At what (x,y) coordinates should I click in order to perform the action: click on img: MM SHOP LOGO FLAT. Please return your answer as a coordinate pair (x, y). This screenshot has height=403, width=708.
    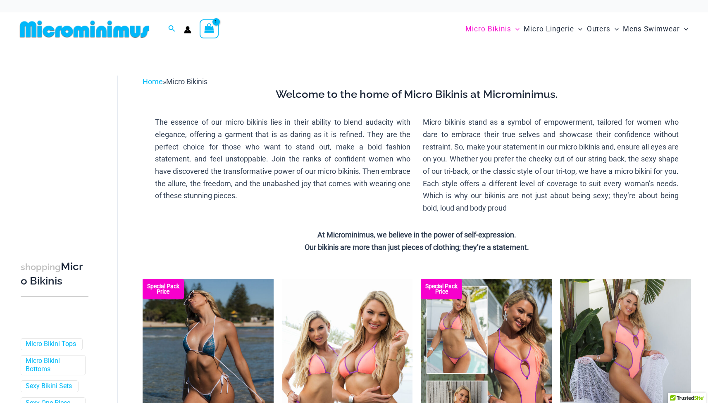
    Looking at the image, I should click on (84, 29).